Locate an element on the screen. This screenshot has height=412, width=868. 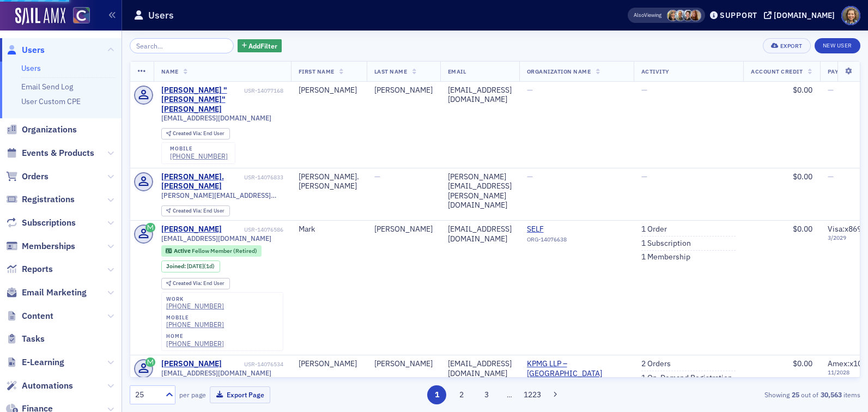
span: Reports is located at coordinates (37, 269).